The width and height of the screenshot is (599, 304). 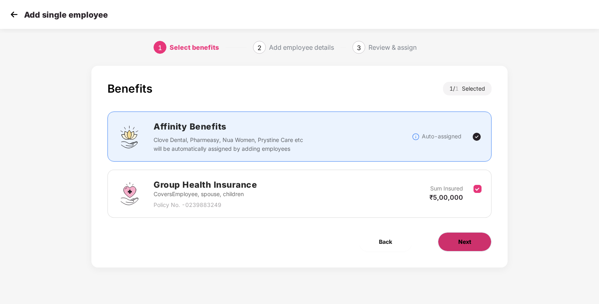 What do you see at coordinates (446, 197) in the screenshot?
I see `span: ₹5,00,000` at bounding box center [446, 197].